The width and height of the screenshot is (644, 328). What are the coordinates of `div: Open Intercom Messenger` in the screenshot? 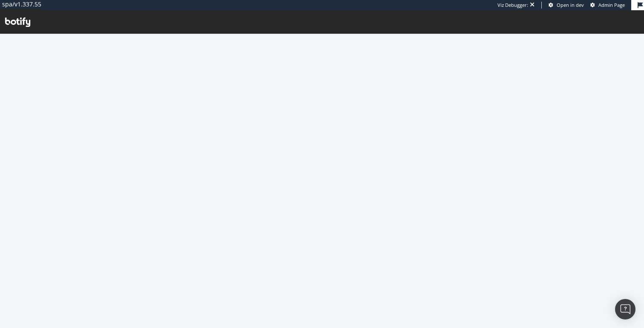 It's located at (625, 309).